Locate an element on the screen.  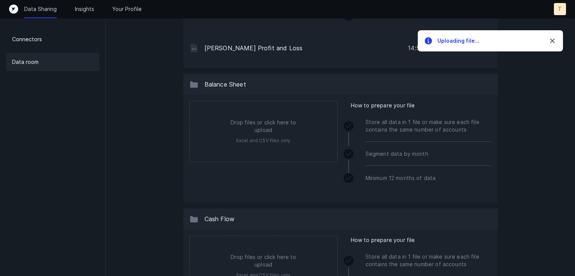
span: Cash Flow is located at coordinates (219, 219).